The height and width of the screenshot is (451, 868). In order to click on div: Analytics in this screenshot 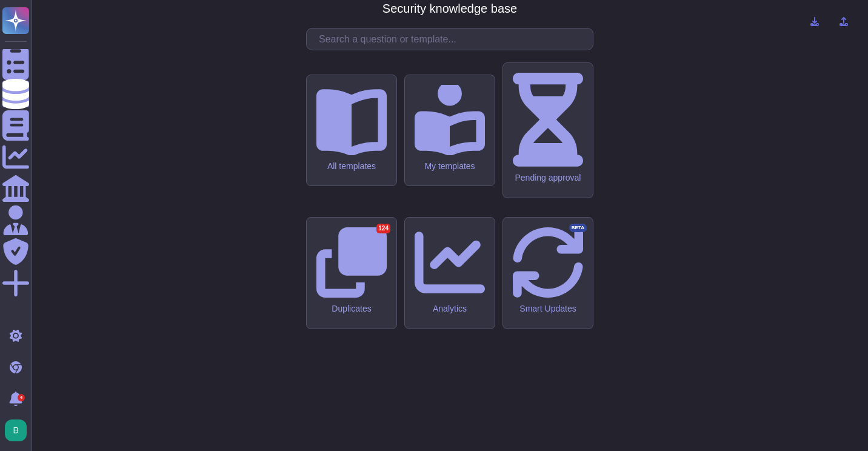, I will do `click(450, 309)`.